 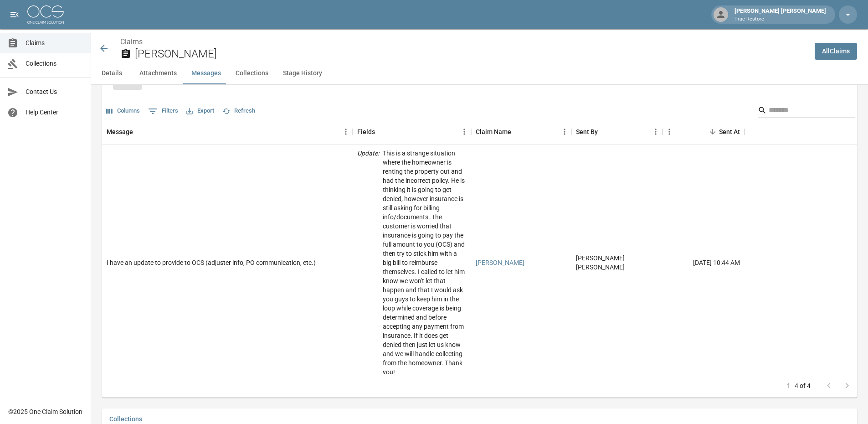 What do you see at coordinates (200, 111) in the screenshot?
I see `button: Export` at bounding box center [200, 111].